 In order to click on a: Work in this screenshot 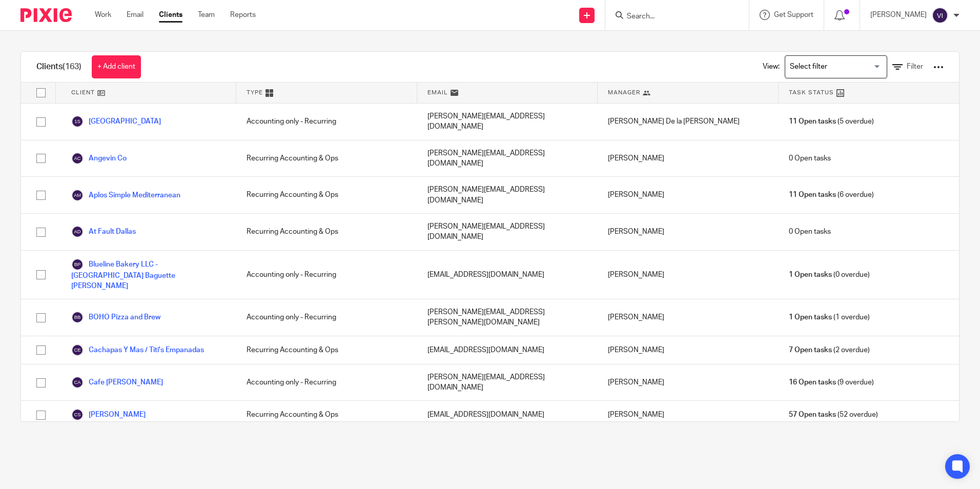, I will do `click(103, 15)`.